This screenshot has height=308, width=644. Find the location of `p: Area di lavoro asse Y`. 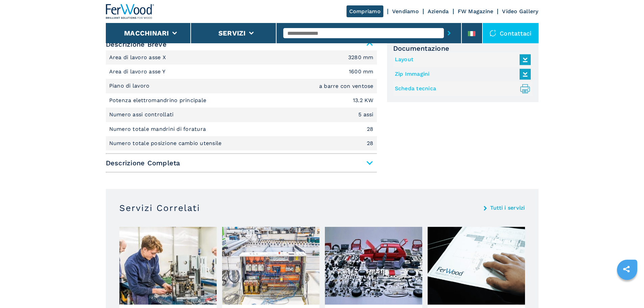

p: Area di lavoro asse Y is located at coordinates (138, 71).